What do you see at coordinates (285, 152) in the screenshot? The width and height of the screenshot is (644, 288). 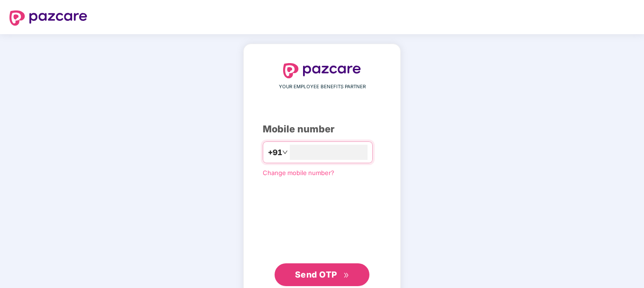 I see `span: down` at bounding box center [285, 152].